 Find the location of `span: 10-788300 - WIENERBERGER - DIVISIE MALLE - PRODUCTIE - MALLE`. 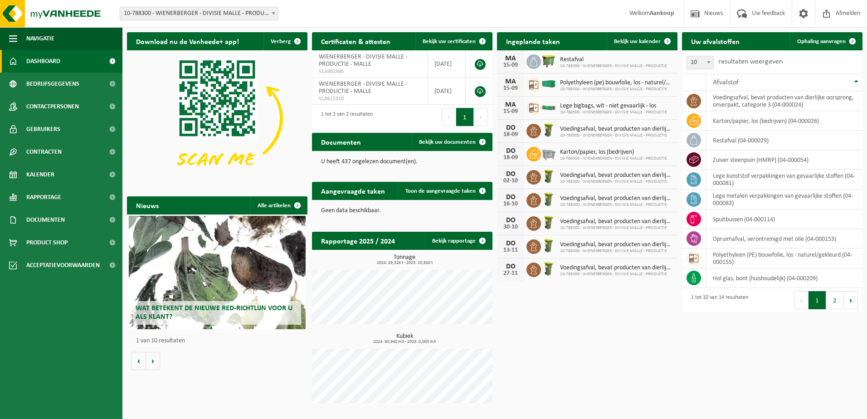

span: 10-788300 - WIENERBERGER - DIVISIE MALLE - PRODUCTIE - MALLE is located at coordinates (199, 14).